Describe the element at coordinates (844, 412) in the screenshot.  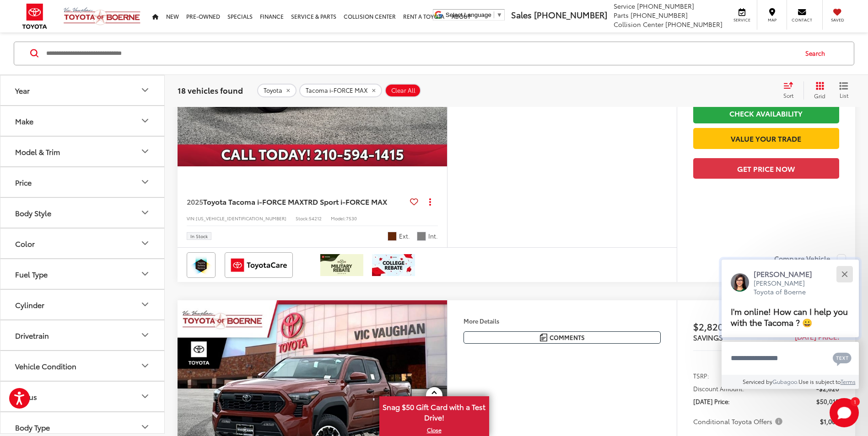
I see `svg: Start Chat` at that location.